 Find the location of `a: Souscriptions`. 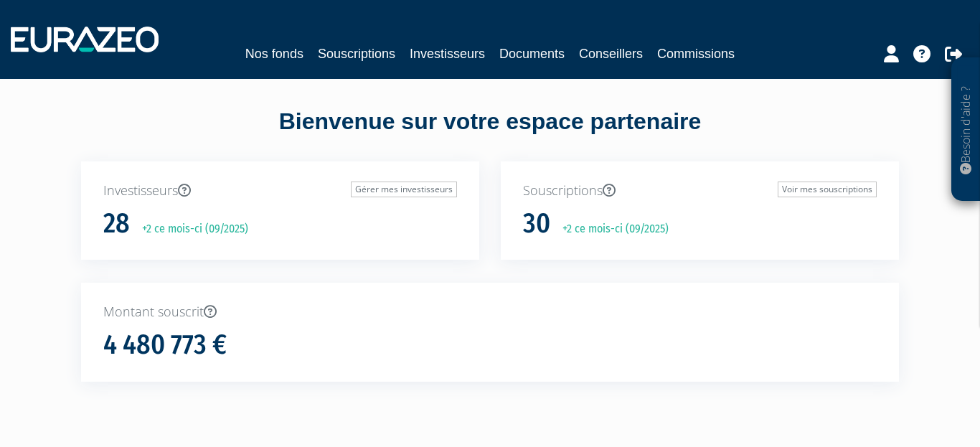

a: Souscriptions is located at coordinates (356, 54).